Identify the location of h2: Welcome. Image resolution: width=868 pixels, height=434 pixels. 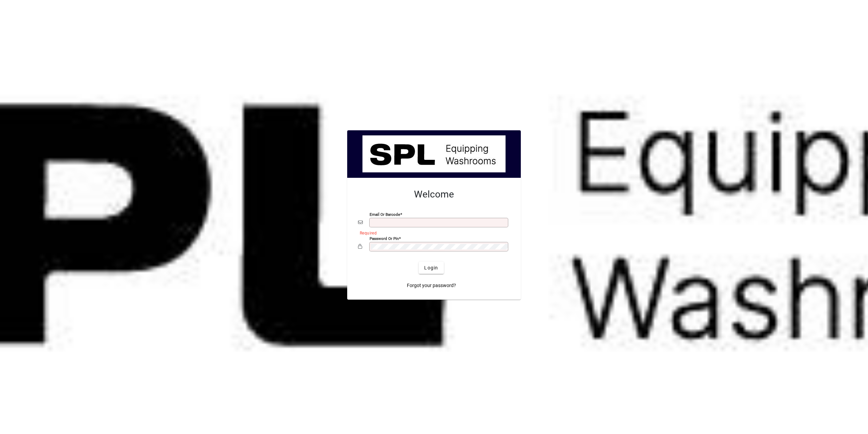
(434, 195).